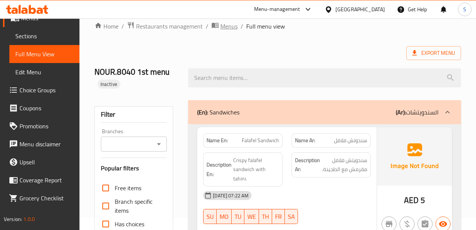 Image resolution: width=476 pixels, height=230 pixels. Describe the element at coordinates (129, 224) in the screenshot. I see `span: Has choices` at that location.